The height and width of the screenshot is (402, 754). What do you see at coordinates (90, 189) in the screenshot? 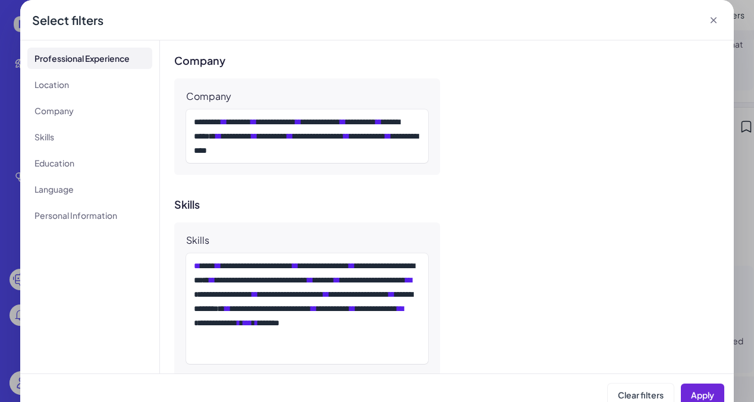
I see `li: Language` at bounding box center [90, 189].